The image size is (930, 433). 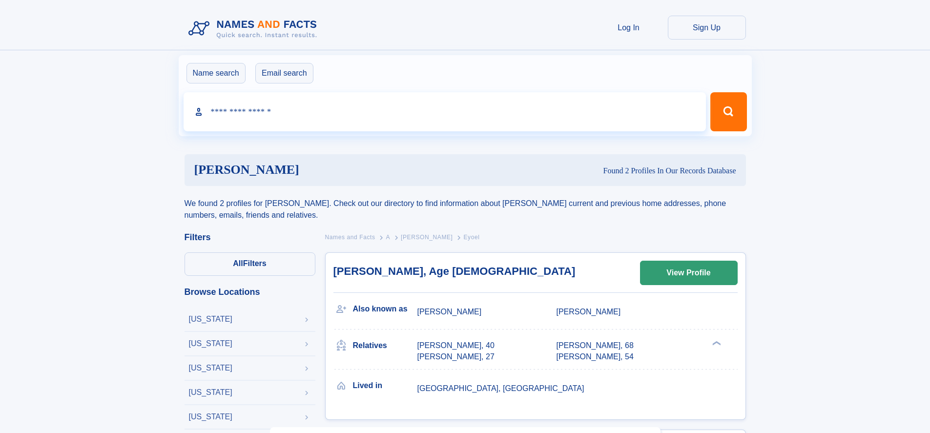 I want to click on h3: Relatives, so click(x=385, y=346).